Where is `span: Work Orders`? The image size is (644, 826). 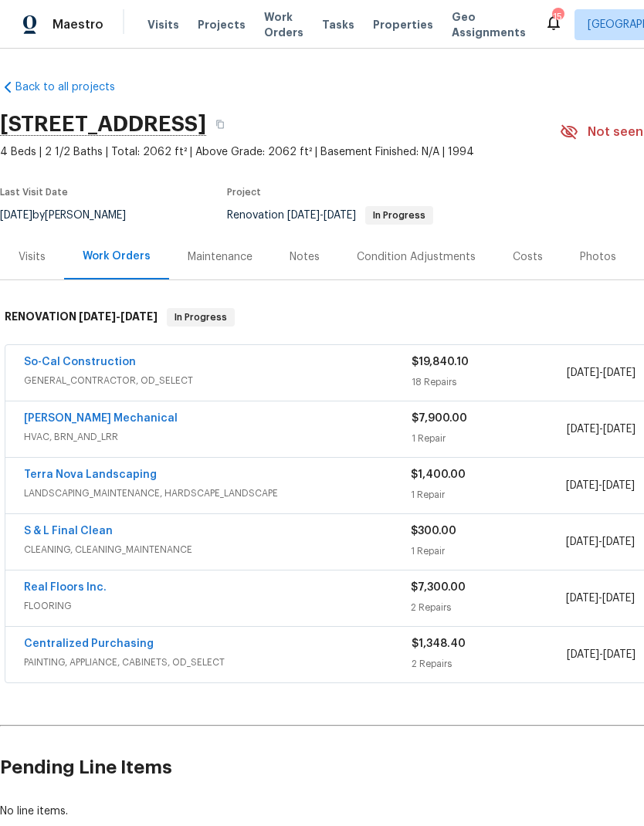
span: Work Orders is located at coordinates (284, 25).